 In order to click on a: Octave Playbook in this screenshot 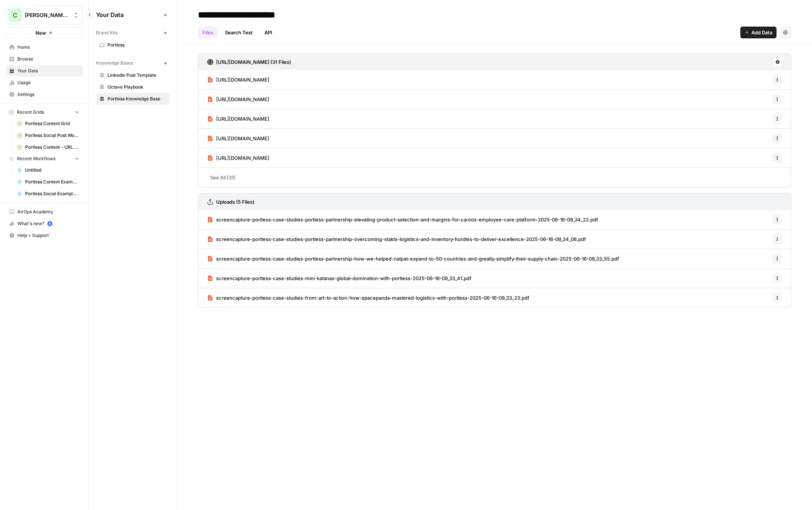, I will do `click(133, 87)`.